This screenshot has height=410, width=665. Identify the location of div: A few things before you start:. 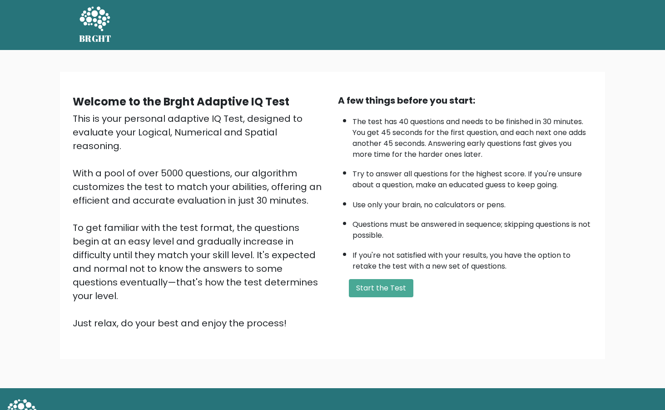
(465, 100).